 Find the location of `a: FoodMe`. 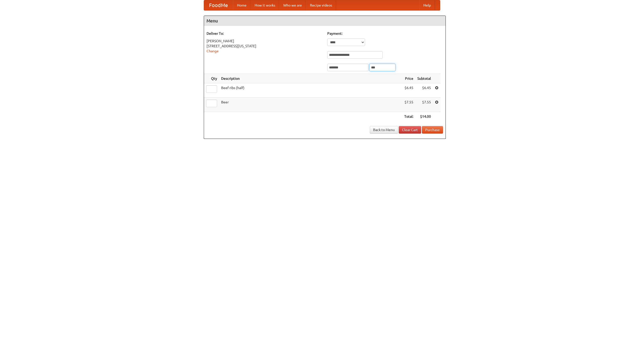

a: FoodMe is located at coordinates (218, 5).